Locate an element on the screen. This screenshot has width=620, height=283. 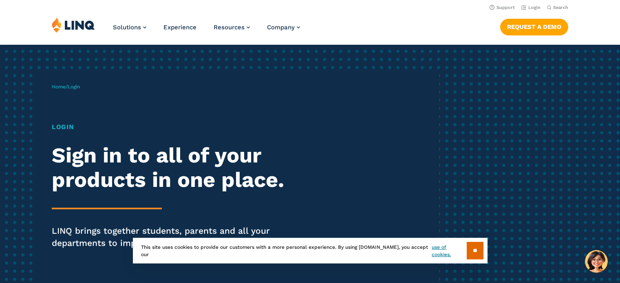
button: Hello, have a question? Let’s chat. is located at coordinates (597, 262).